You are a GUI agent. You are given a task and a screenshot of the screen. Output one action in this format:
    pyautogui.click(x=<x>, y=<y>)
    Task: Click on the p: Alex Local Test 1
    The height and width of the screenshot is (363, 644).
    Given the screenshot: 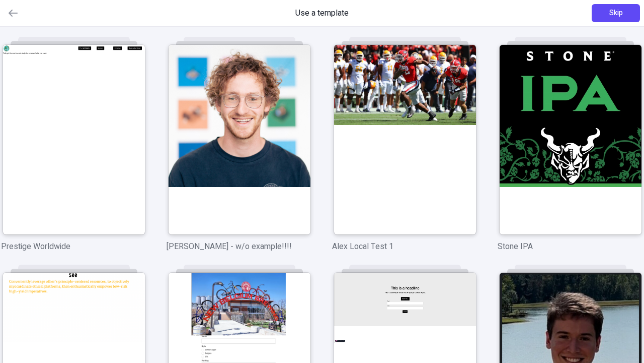 What is the action you would take?
    pyautogui.click(x=405, y=246)
    